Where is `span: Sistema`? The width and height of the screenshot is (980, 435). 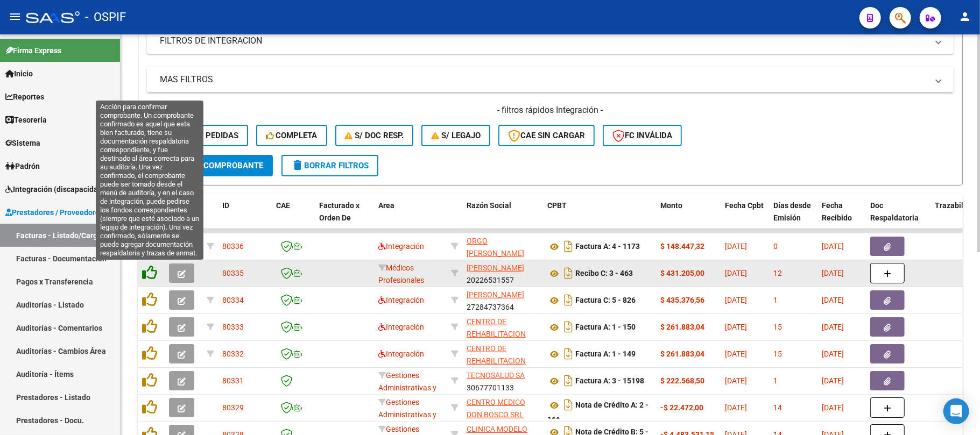 span: Sistema is located at coordinates (23, 143).